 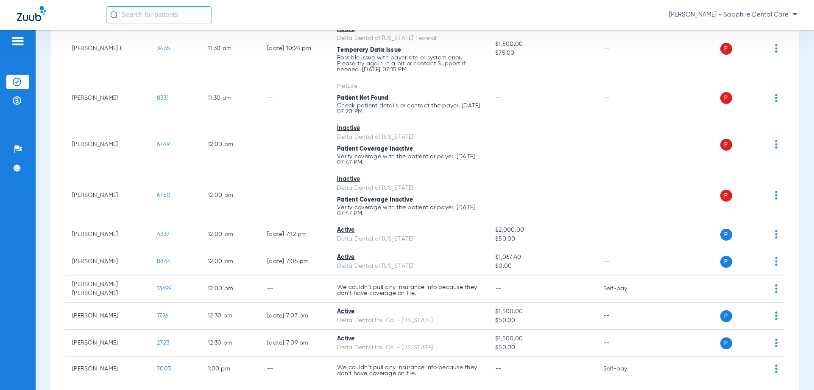 I want to click on span: $50.00, so click(x=542, y=239).